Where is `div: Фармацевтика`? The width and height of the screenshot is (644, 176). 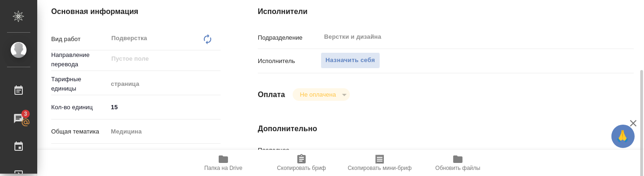 div: Фармацевтика is located at coordinates (164, 156).